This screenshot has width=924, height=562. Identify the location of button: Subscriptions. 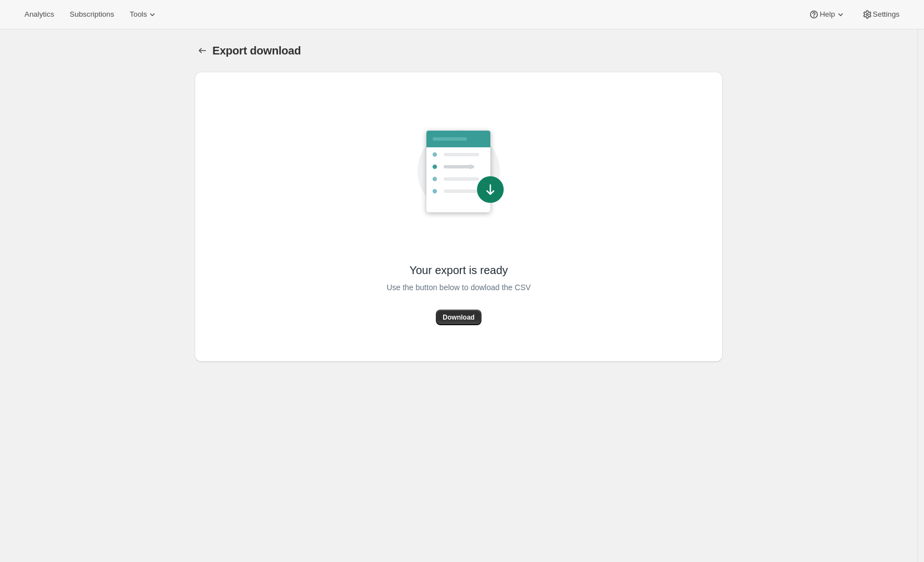
(91, 14).